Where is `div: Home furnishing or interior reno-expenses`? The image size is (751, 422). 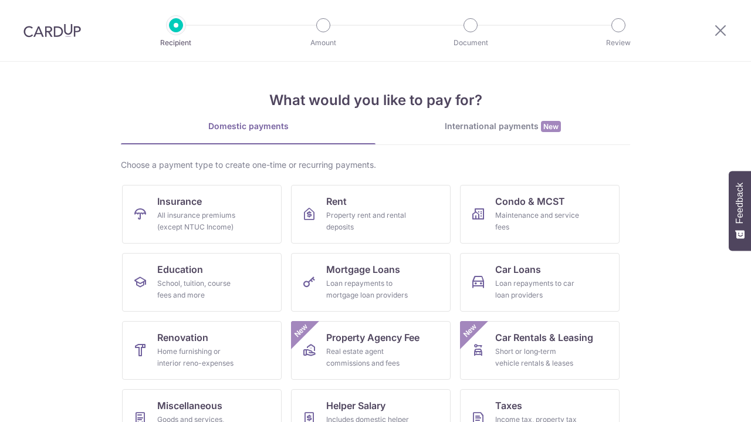
div: Home furnishing or interior reno-expenses is located at coordinates (199, 357).